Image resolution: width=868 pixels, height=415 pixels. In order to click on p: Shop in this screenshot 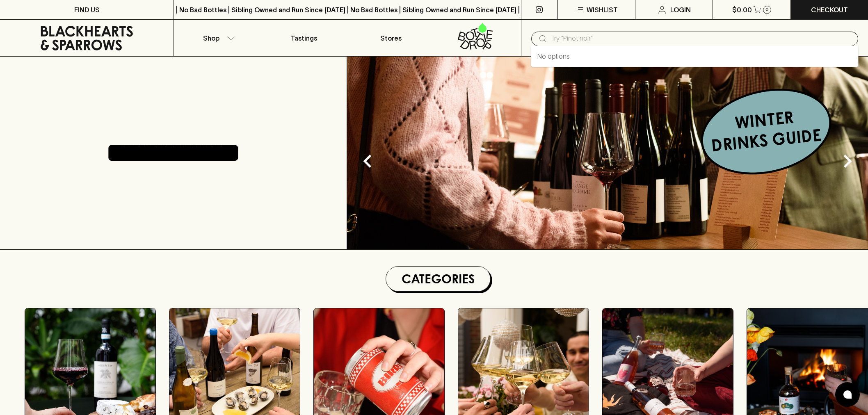, I will do `click(211, 38)`.